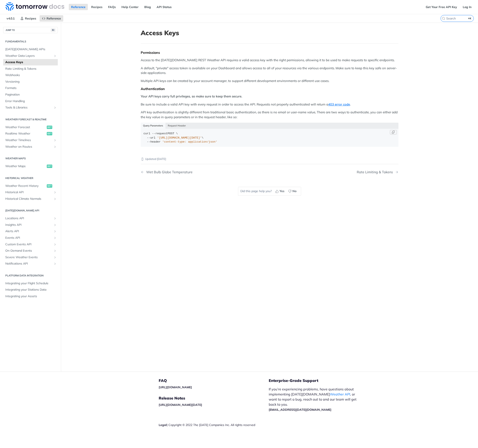 The width and height of the screenshot is (478, 448). I want to click on button: Show subpages for Weather Data Layers, so click(55, 56).